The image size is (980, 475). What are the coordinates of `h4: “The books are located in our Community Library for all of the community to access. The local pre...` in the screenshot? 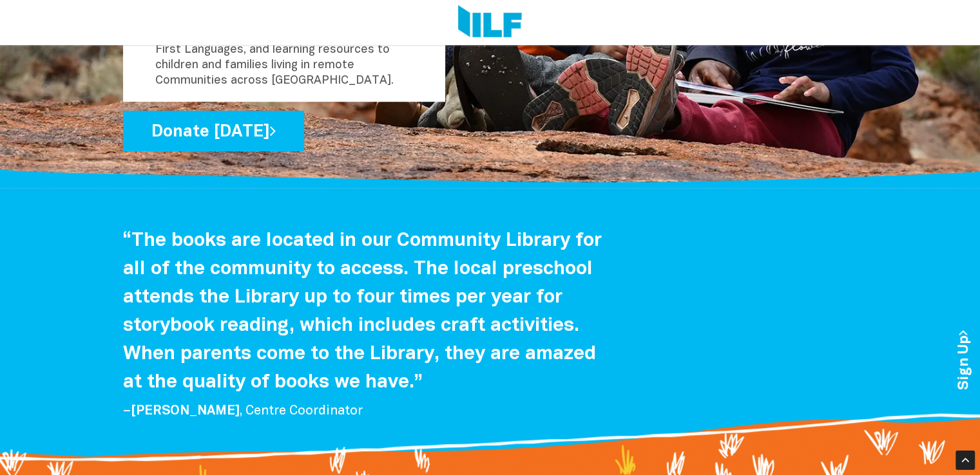 It's located at (365, 312).